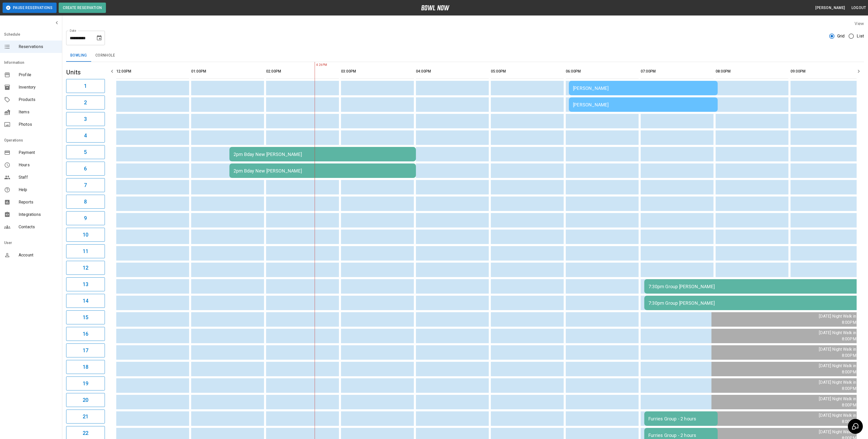 The image size is (868, 439). I want to click on button: 6, so click(85, 168).